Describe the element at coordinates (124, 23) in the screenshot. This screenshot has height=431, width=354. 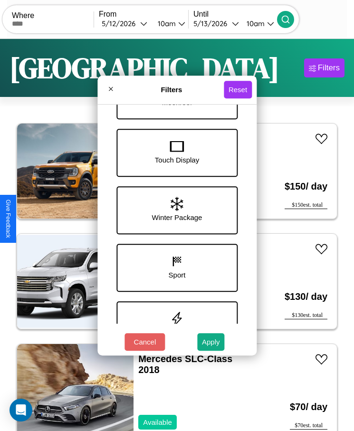
I see `button: 5/12/2026` at that location.